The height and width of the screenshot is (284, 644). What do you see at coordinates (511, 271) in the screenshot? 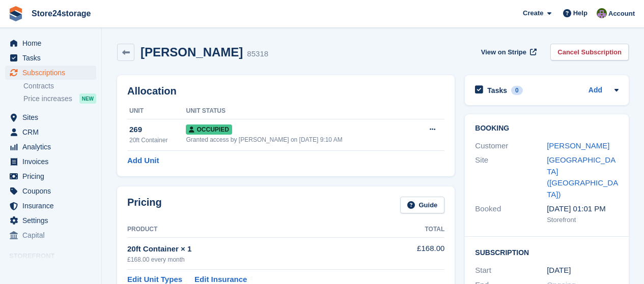
I see `div: Start` at bounding box center [511, 271].